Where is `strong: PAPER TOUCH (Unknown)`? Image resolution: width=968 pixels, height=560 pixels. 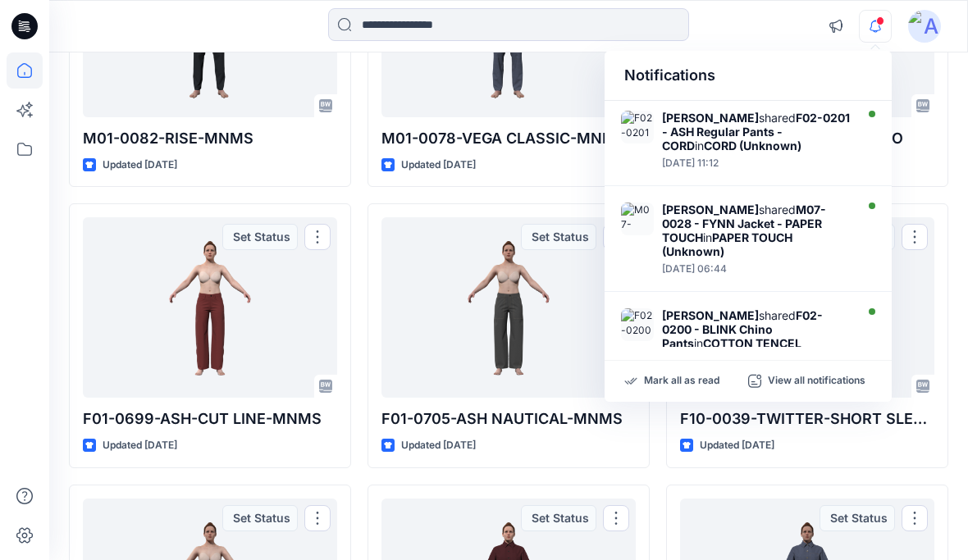
strong: PAPER TOUCH (Unknown) is located at coordinates (727, 244).